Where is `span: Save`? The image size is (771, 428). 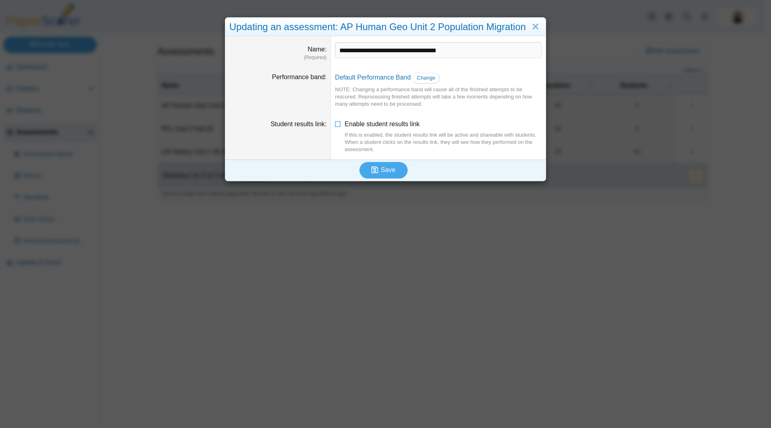 span: Save is located at coordinates (388, 169).